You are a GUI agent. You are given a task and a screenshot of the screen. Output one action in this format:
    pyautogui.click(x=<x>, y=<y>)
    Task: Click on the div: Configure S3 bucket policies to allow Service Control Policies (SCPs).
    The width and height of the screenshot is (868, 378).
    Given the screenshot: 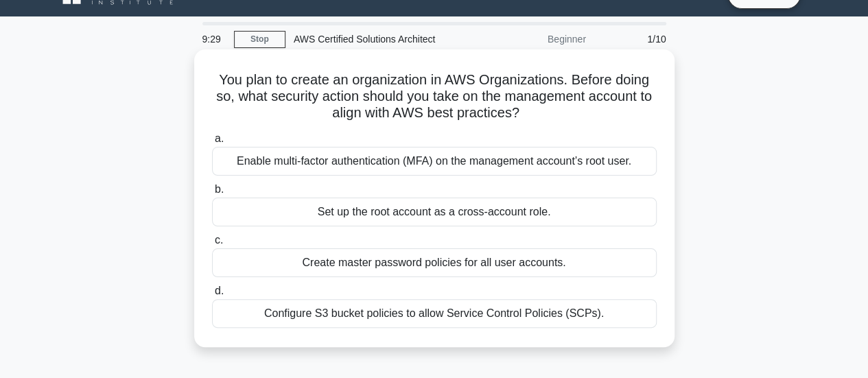 What is the action you would take?
    pyautogui.click(x=434, y=314)
    